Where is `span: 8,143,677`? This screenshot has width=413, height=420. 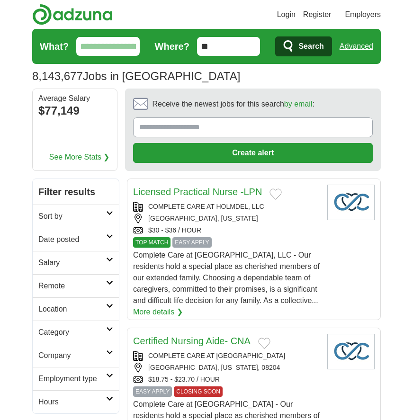 span: 8,143,677 is located at coordinates (57, 76).